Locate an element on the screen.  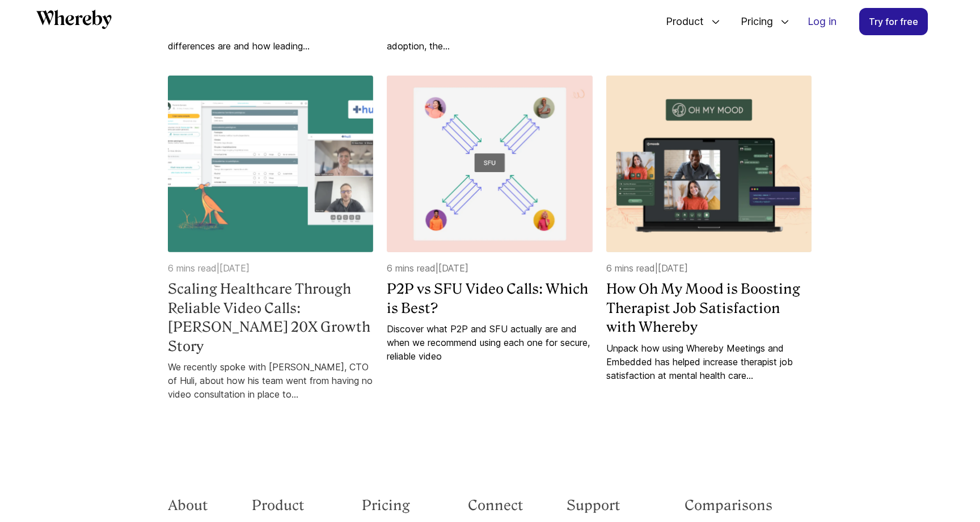
h3: Comparisons is located at coordinates (748, 505).